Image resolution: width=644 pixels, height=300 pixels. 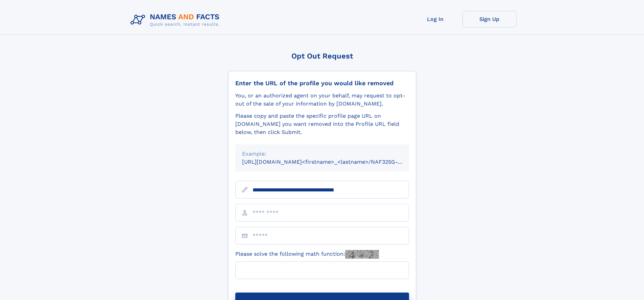 What do you see at coordinates (307, 255) in the screenshot?
I see `label: Please solve the following math function:` at bounding box center [307, 255].